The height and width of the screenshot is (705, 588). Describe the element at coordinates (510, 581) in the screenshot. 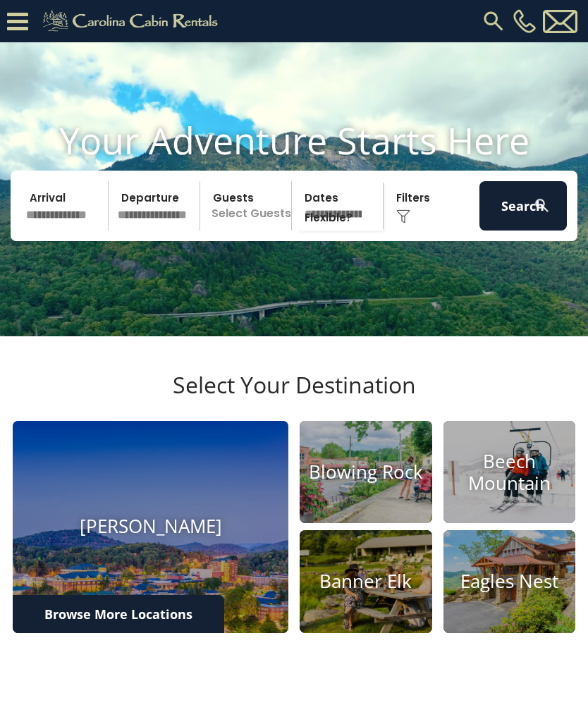

I see `a: Eagles Nest` at that location.